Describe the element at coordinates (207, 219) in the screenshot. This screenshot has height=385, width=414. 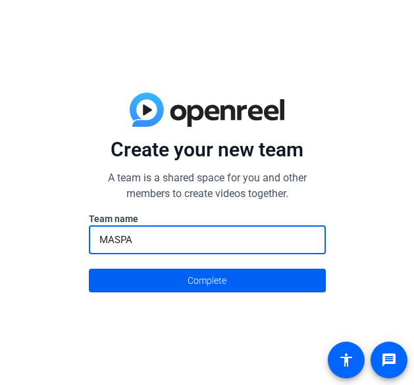
I see `label: Team name` at that location.